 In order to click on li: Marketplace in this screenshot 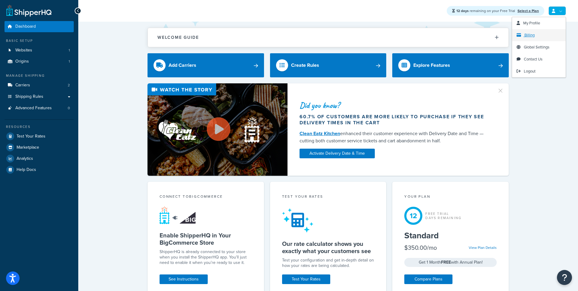, I will do `click(39, 147)`.